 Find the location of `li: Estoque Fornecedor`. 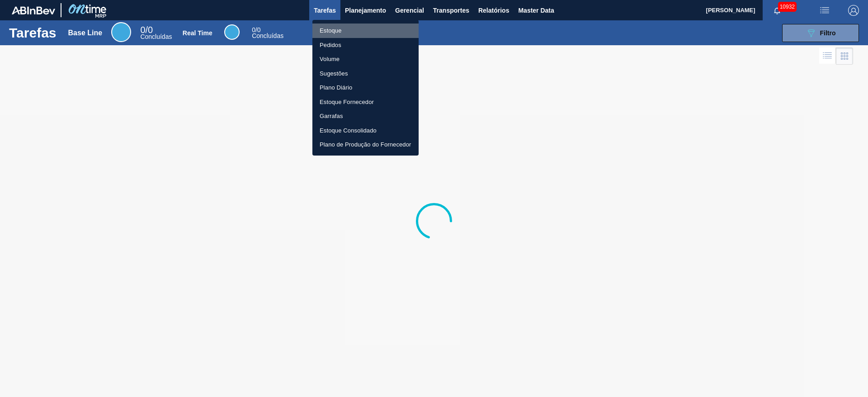

li: Estoque Fornecedor is located at coordinates (365, 103).